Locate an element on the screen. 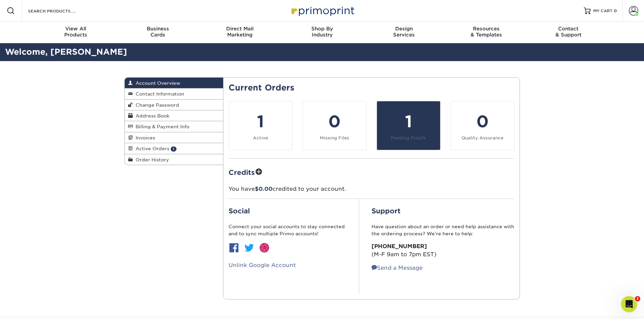 The width and height of the screenshot is (644, 319). a: Send a Message is located at coordinates (397, 267).